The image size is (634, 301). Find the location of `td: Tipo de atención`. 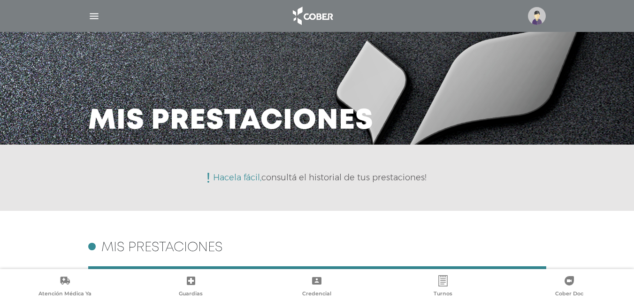

td: Tipo de atención is located at coordinates (415, 274).